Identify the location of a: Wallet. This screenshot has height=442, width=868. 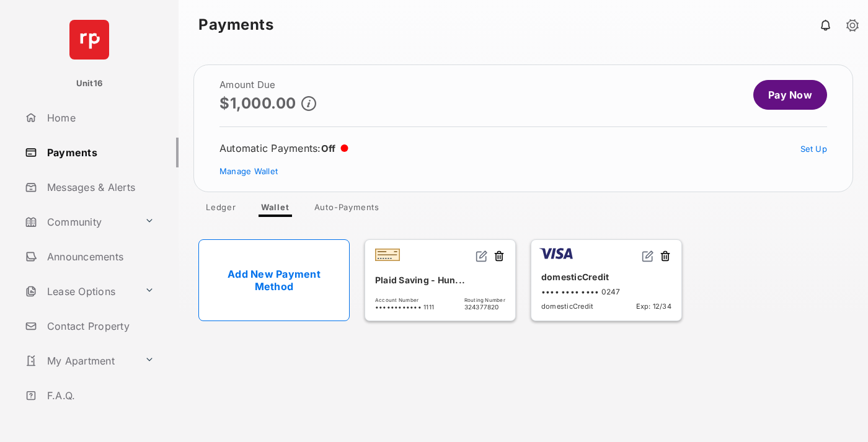
(276, 210).